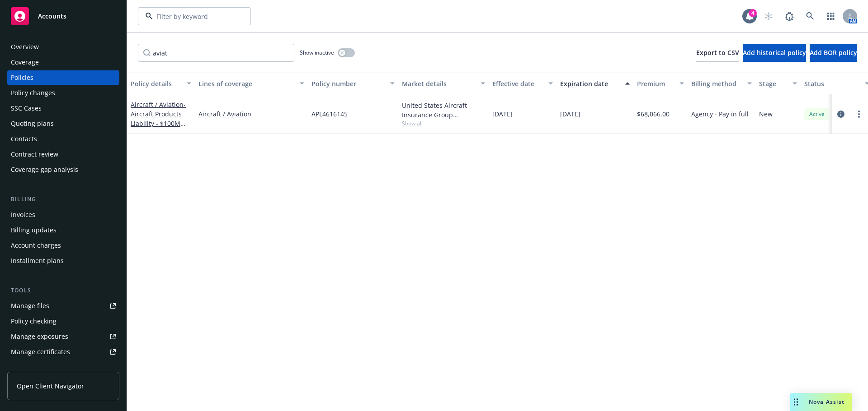  What do you see at coordinates (251, 84) in the screenshot?
I see `button: Lines of coverage` at bounding box center [251, 84].